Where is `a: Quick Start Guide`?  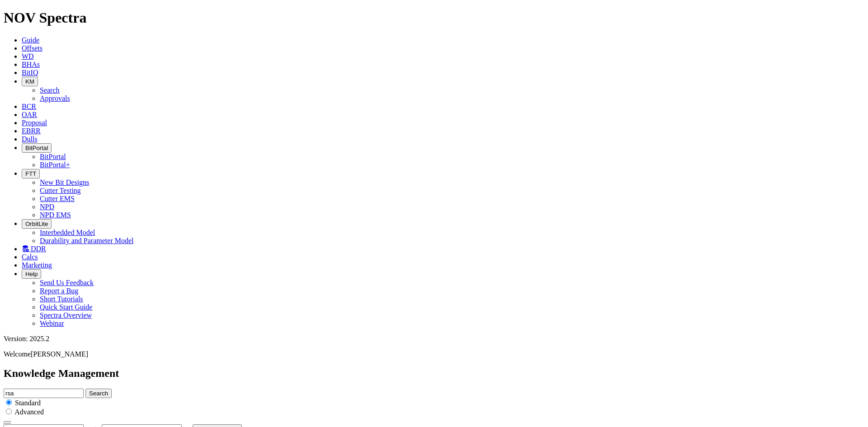
a: Quick Start Guide is located at coordinates (66, 307).